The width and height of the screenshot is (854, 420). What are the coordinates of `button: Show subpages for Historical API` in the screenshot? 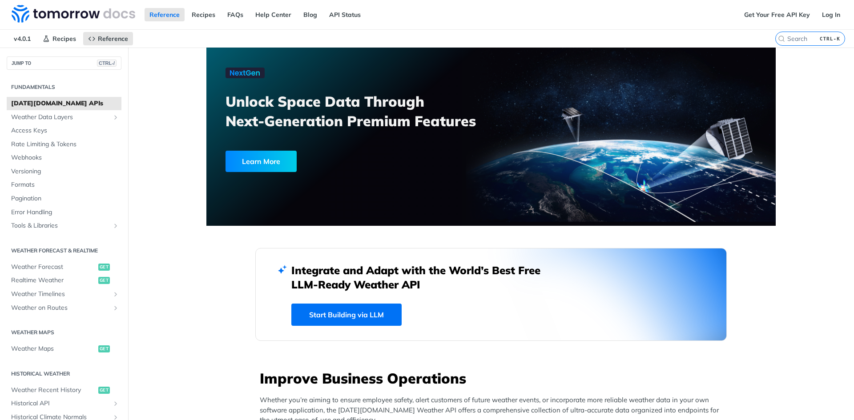 It's located at (116, 404).